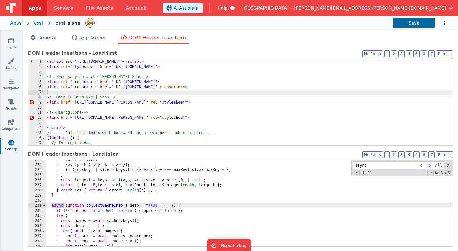 This screenshot has height=251, width=458. What do you see at coordinates (37, 246) in the screenshot?
I see `div: 239` at bounding box center [37, 246].